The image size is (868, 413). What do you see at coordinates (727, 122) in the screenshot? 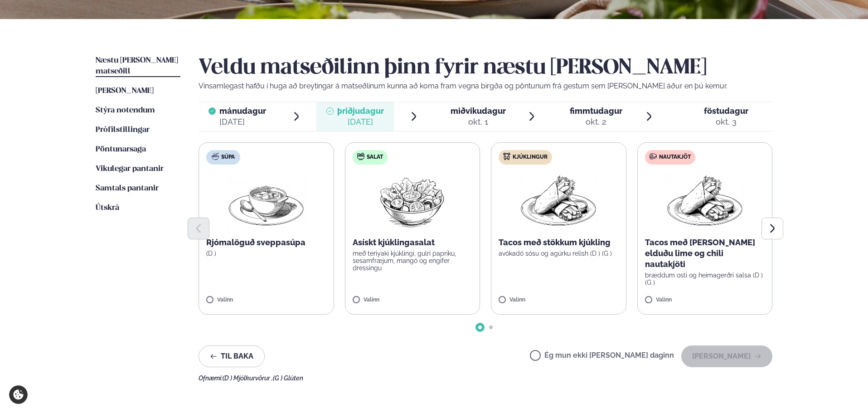
I see `div: okt. 3` at bounding box center [727, 122].